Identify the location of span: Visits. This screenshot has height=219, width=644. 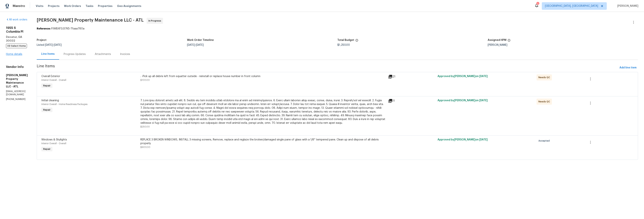
(40, 6).